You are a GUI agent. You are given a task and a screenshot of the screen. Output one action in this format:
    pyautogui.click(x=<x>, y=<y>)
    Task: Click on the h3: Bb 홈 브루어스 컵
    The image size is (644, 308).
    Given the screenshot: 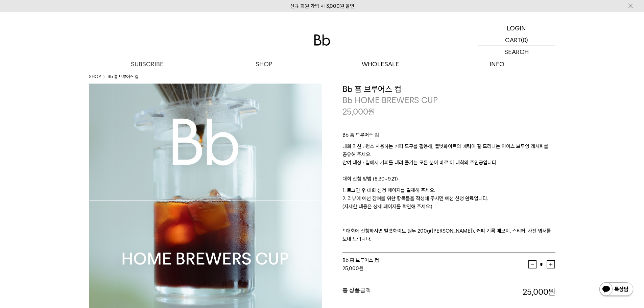 What is the action you would take?
    pyautogui.click(x=449, y=89)
    